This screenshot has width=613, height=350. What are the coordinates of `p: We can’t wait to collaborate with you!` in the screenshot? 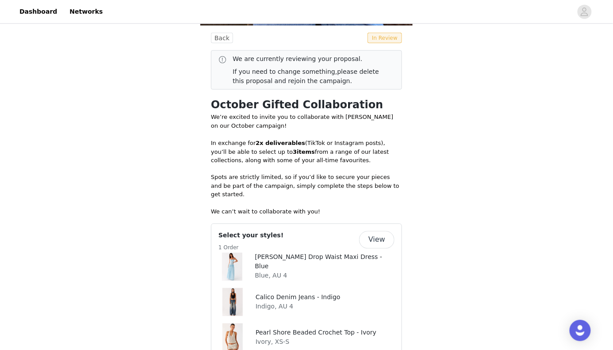 It's located at (307, 212).